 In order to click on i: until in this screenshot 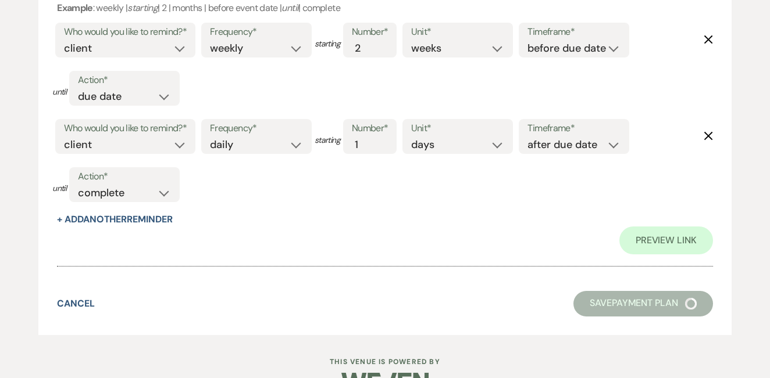, I will do `click(289, 8)`.